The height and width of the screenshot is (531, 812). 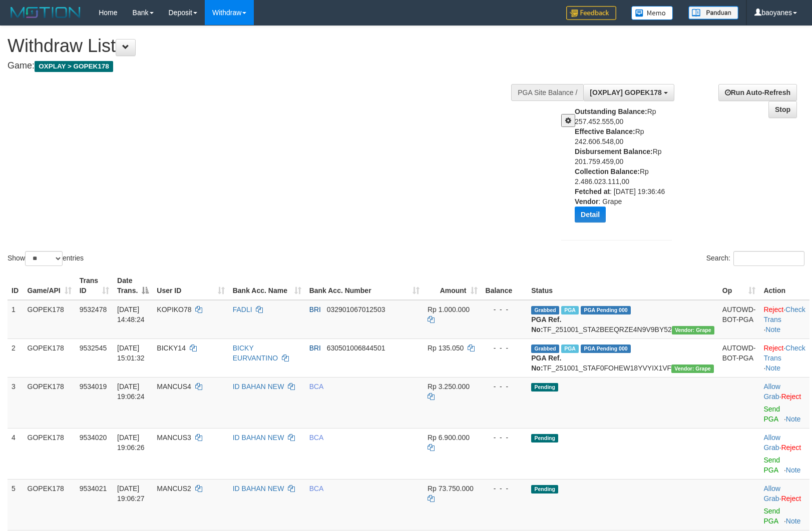 I want to click on th: User ID: activate to sort column ascending, so click(x=190, y=286).